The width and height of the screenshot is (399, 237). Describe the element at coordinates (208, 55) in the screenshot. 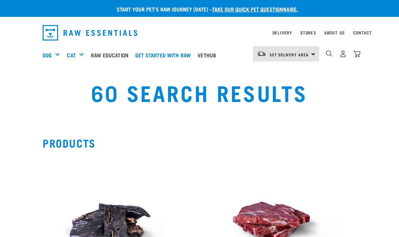

I see `a: Vethub` at that location.